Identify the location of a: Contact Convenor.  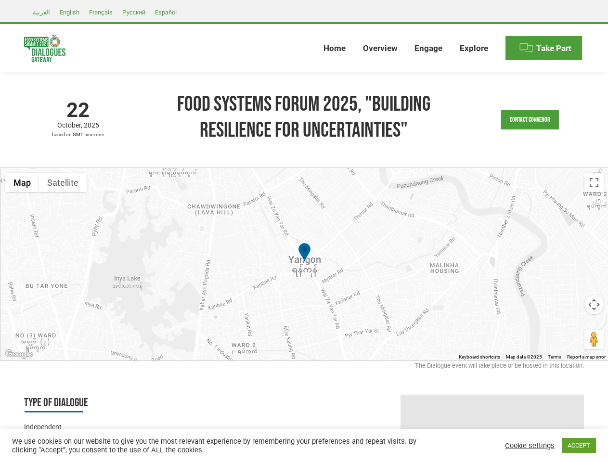
(530, 120).